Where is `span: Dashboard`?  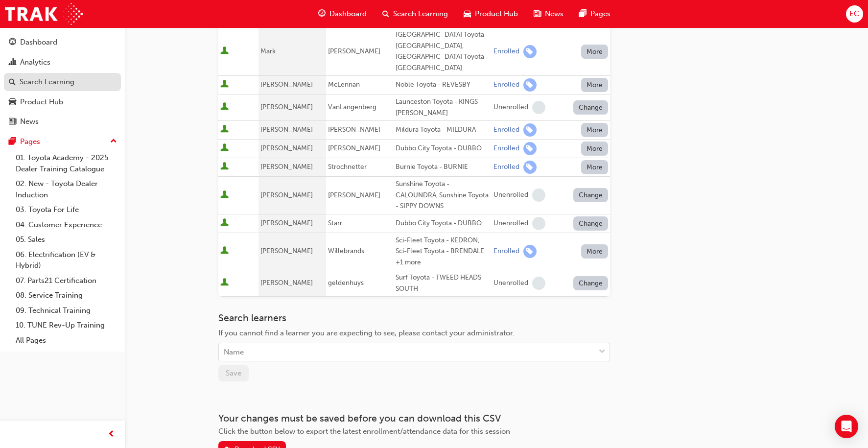
span: Dashboard is located at coordinates (348, 14).